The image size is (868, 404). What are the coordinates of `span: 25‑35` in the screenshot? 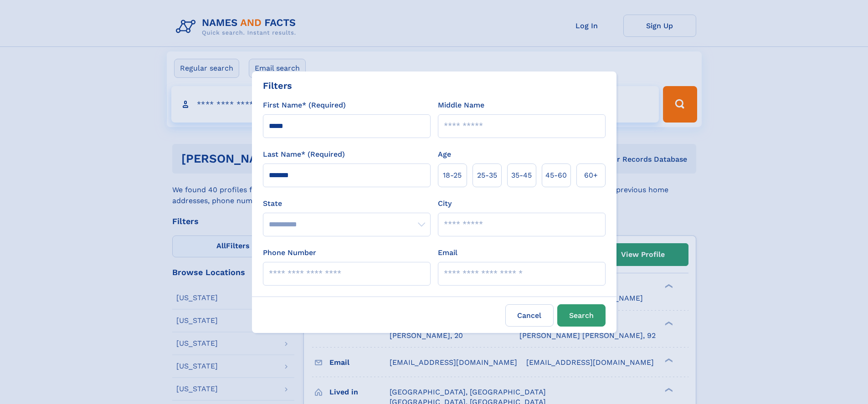 It's located at (487, 175).